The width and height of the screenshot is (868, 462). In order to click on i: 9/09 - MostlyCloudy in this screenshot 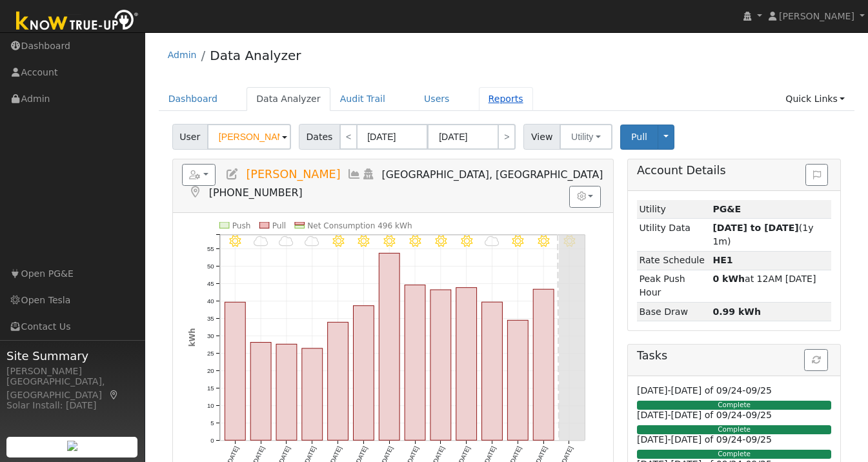, I will do `click(261, 240)`.